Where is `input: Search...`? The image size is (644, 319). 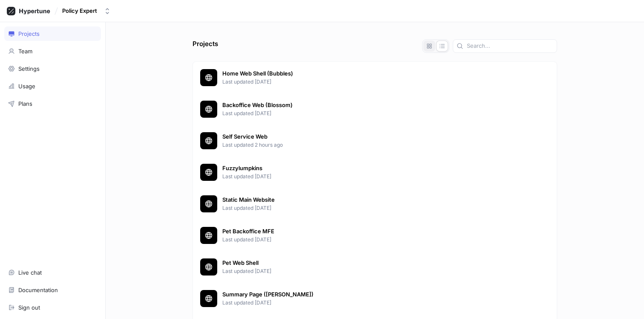
input: Search... is located at coordinates (510, 46).